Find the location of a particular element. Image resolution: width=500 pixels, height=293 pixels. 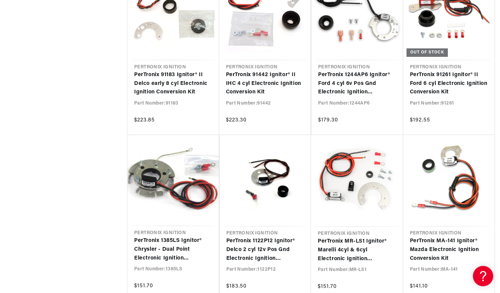

a: PerTronix 1122P12 Ignitor® Delco 2 cyl 12v Pos Gnd Electronic Ignition Conversion Kit is located at coordinates (265, 250).